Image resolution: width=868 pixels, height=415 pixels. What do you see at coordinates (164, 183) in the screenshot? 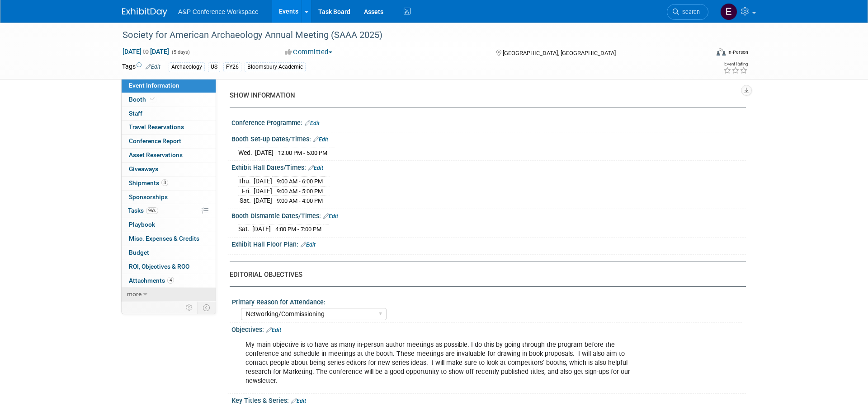
I see `span: 3` at bounding box center [164, 183].